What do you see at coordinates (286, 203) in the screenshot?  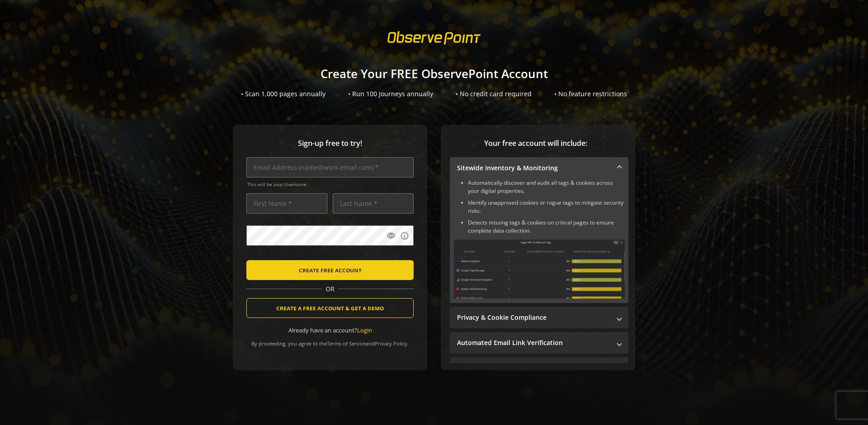 I see `input: First Name *` at bounding box center [286, 203].